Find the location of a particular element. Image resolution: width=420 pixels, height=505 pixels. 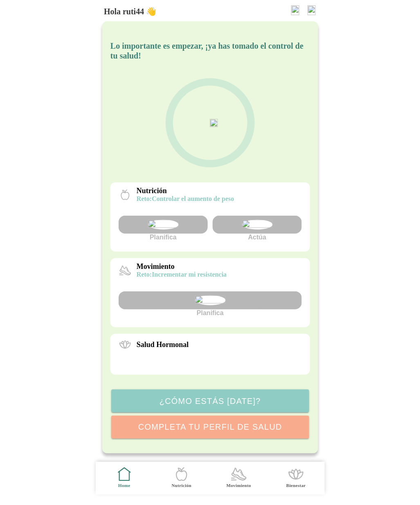

ion-label: Home is located at coordinates (124, 486).